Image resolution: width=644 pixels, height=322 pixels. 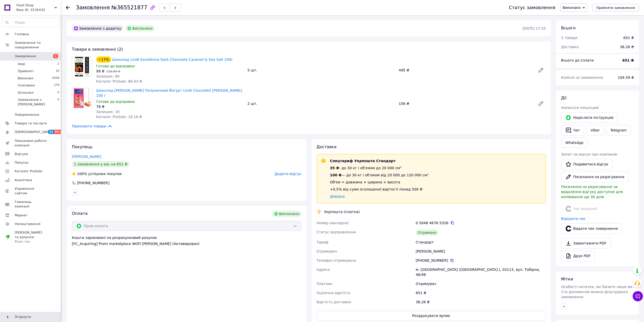 I want to click on div: Укрпошта (платна), so click(x=342, y=212).